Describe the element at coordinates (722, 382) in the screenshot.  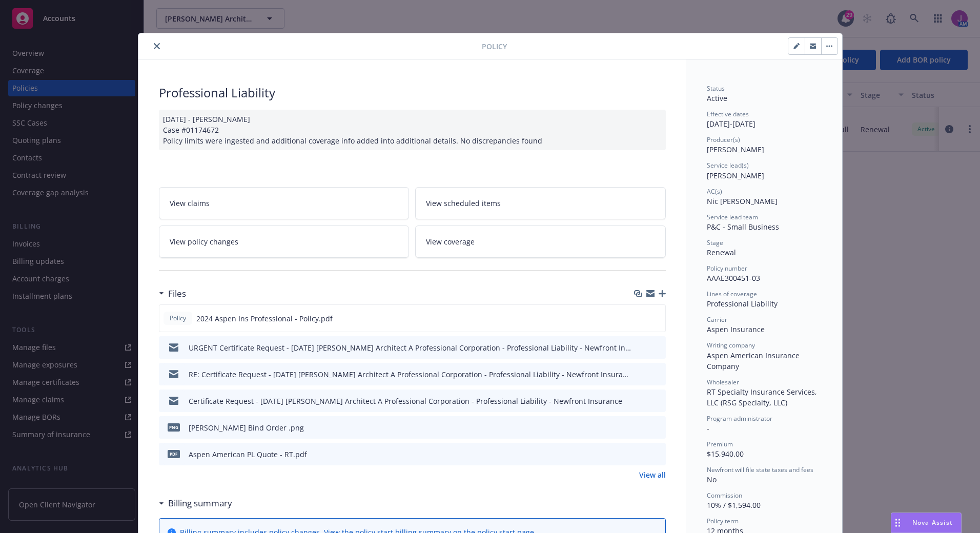
I see `span: Wholesaler` at that location.